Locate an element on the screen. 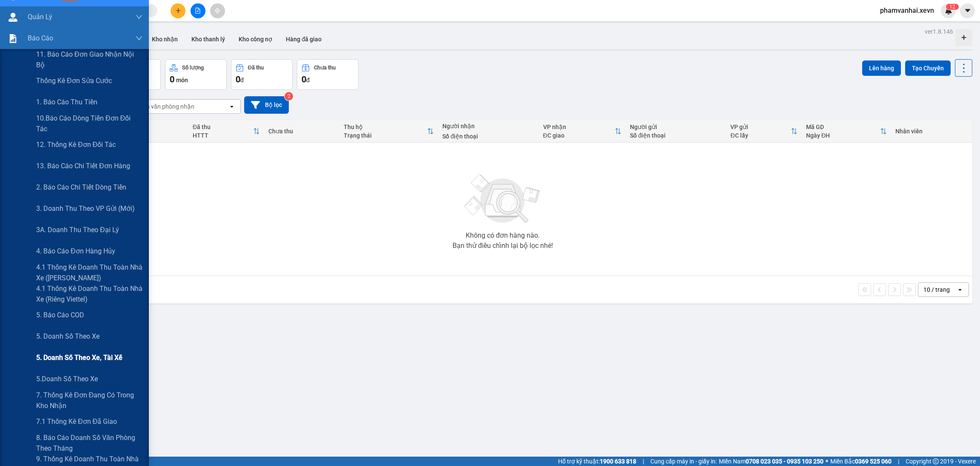 The width and height of the screenshot is (980, 466). span: copyright is located at coordinates (936, 461).